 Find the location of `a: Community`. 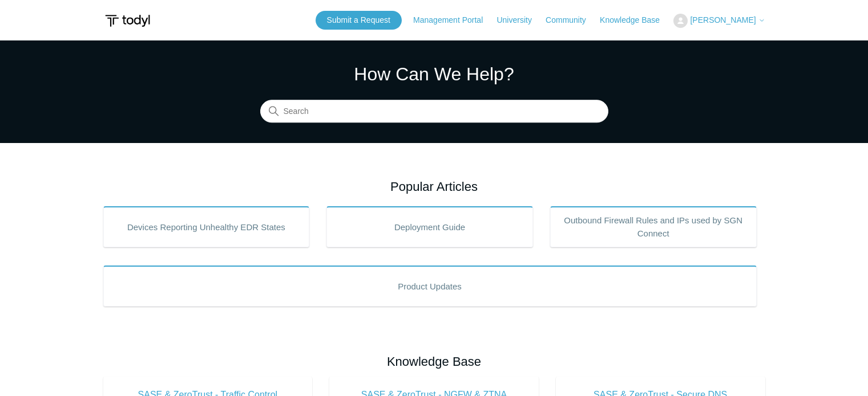

a: Community is located at coordinates (571, 20).